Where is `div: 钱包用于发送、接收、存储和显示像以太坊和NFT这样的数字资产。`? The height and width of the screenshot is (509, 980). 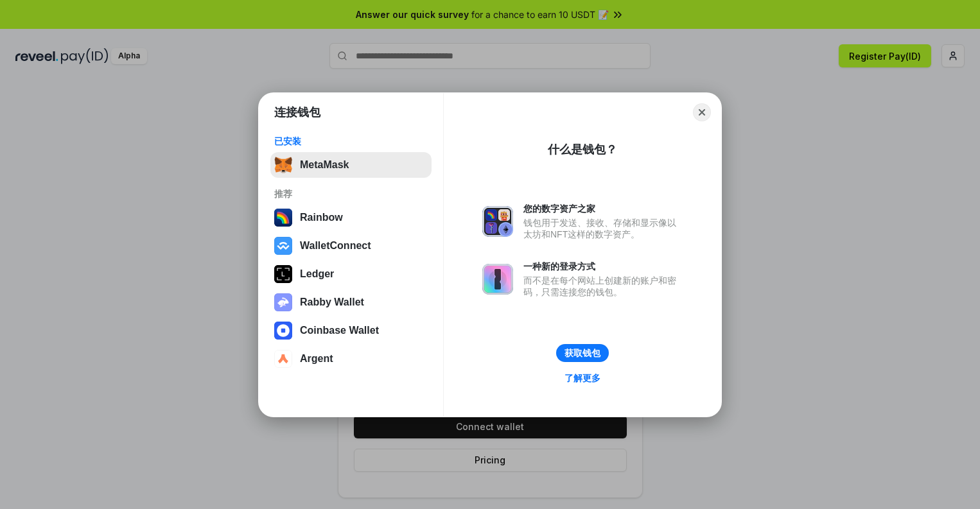 div: 钱包用于发送、接收、存储和显示像以太坊和NFT这样的数字资产。 is located at coordinates (603, 228).